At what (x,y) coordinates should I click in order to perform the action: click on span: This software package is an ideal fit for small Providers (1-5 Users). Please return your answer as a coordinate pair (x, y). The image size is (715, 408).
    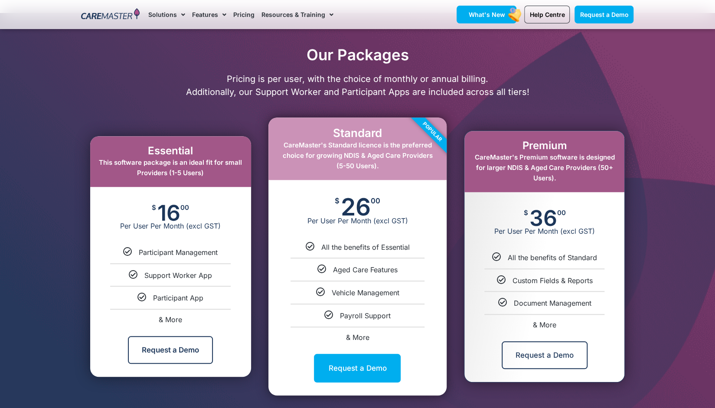
    Looking at the image, I should click on (170, 167).